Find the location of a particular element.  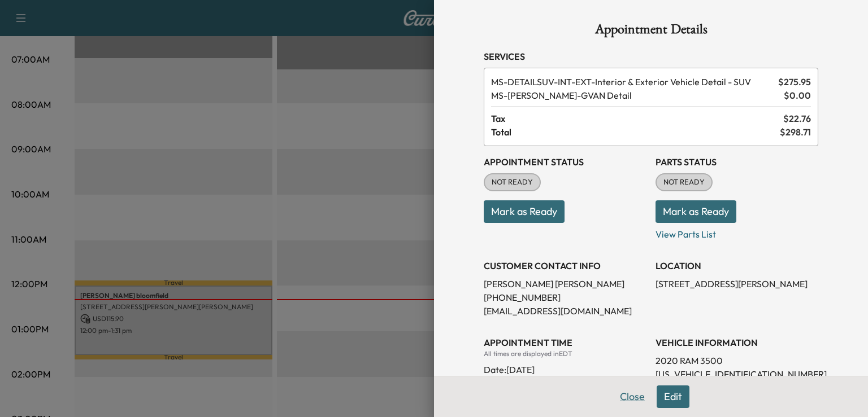

h3: APPOINTMENT TIME is located at coordinates (565, 343).